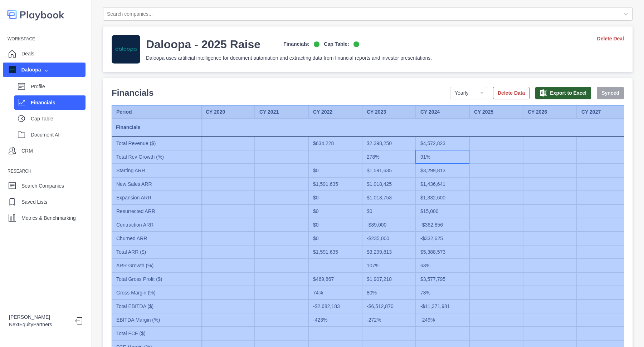 The width and height of the screenshot is (644, 347). I want to click on div: Period, so click(156, 111).